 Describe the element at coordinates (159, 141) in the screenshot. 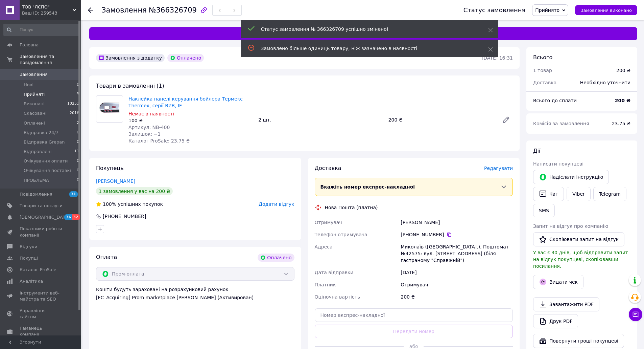

I see `span: Каталог ProSale: 23.75 ₴` at that location.